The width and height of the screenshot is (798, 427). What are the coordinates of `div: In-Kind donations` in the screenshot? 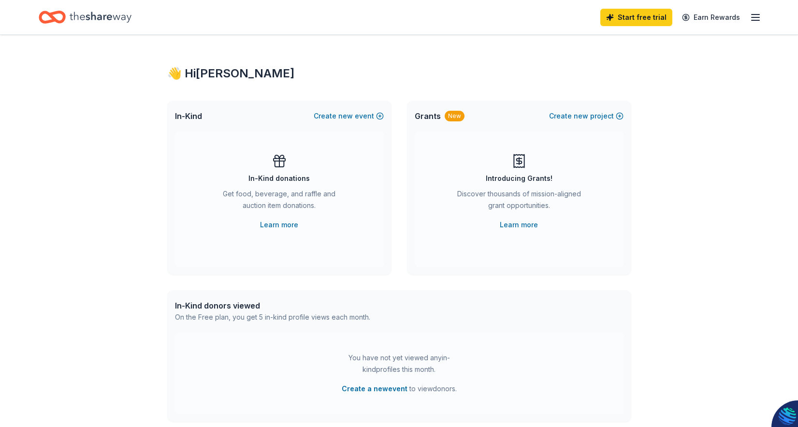 It's located at (279, 178).